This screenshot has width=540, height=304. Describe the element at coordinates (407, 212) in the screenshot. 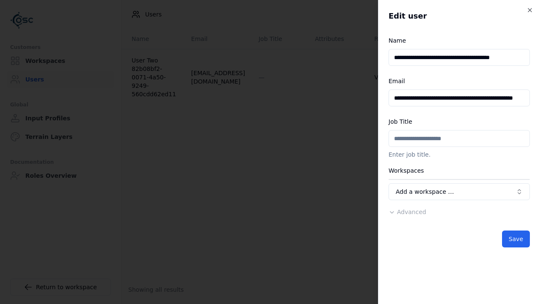

I see `button: Advanced` at that location.